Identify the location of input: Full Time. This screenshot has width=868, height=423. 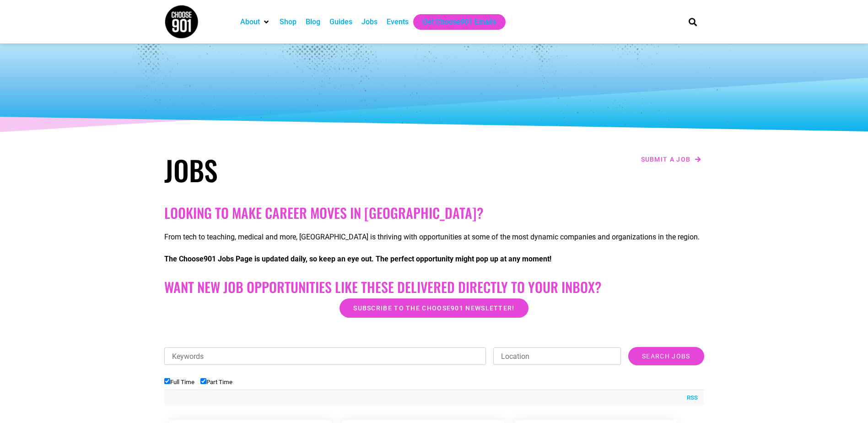
(167, 381).